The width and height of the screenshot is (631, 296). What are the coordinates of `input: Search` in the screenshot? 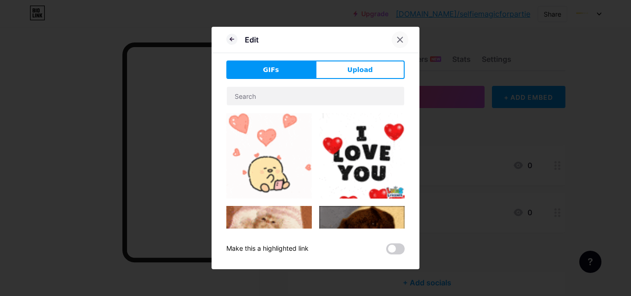 It's located at (316, 96).